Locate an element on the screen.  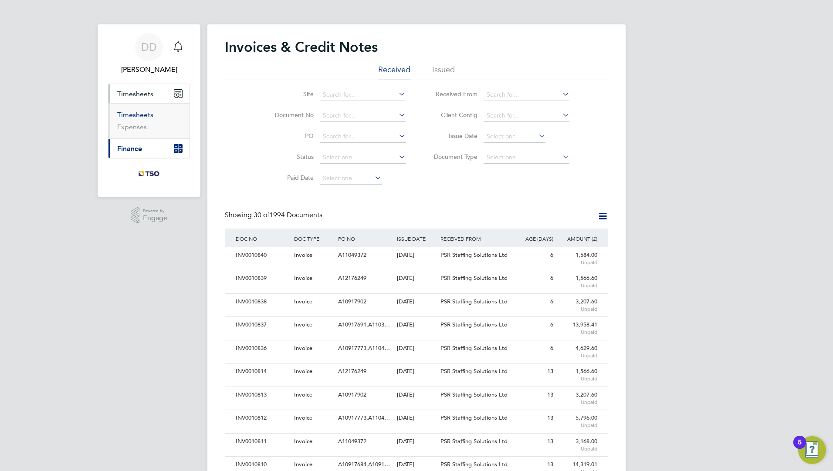
span: A10917691,A1103… is located at coordinates (364, 324).